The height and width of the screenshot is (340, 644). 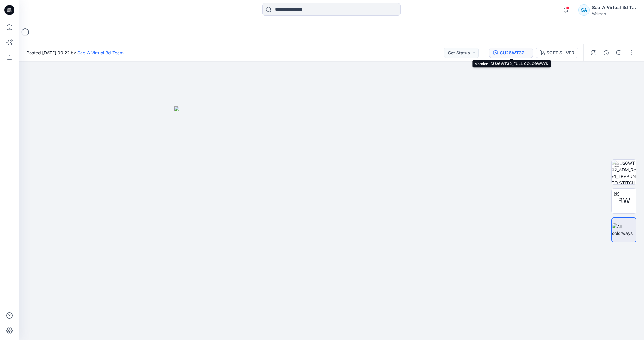 What do you see at coordinates (560, 53) in the screenshot?
I see `div: SOFT SILVER` at bounding box center [560, 53].